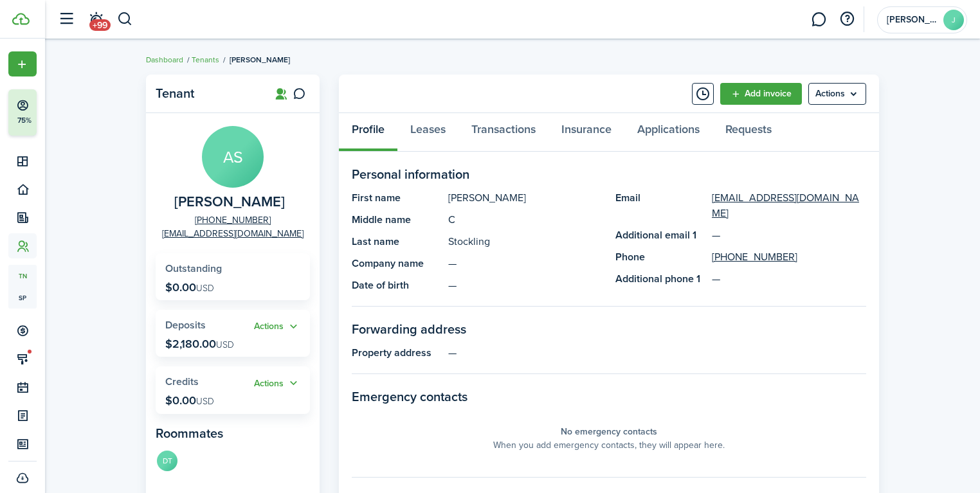  Describe the element at coordinates (609, 431) in the screenshot. I see `panel-main-placeholder-title: No emergency contacts` at that location.